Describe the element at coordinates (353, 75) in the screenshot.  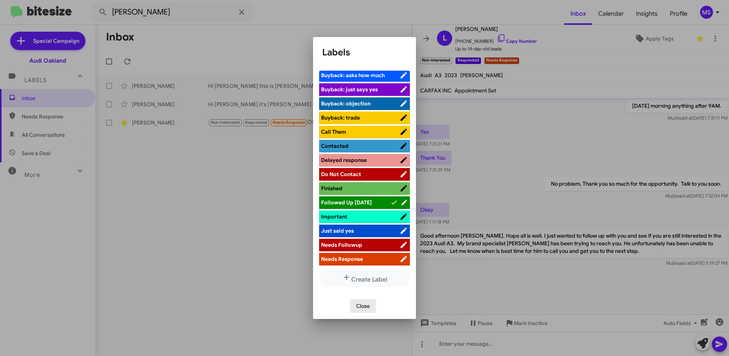
I see `span: Buyback: asks how much` at that location.